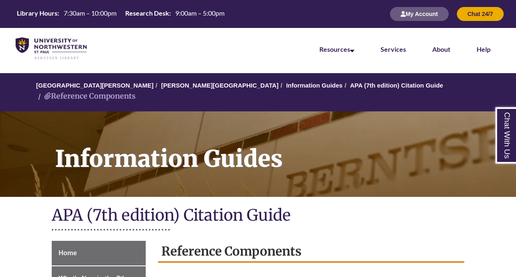 The height and width of the screenshot is (277, 516). Describe the element at coordinates (68, 252) in the screenshot. I see `span: Home` at that location.